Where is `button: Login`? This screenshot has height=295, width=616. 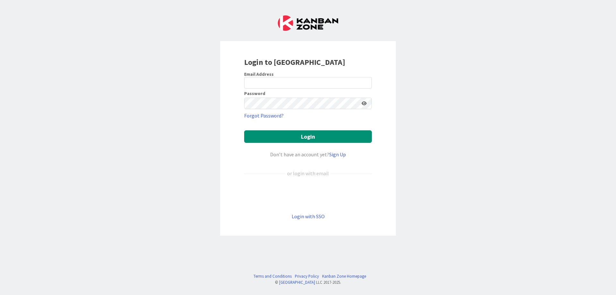
button: Login is located at coordinates (308, 136).